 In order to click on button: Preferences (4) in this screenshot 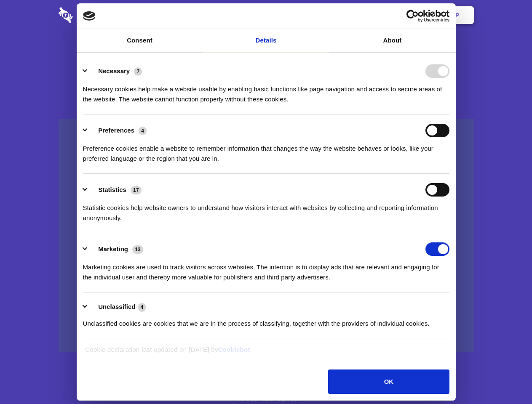, I will do `click(118, 131)`.